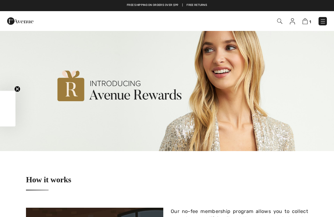 The image size is (334, 217). What do you see at coordinates (20, 20) in the screenshot?
I see `a: 1ère Avenue` at bounding box center [20, 20].